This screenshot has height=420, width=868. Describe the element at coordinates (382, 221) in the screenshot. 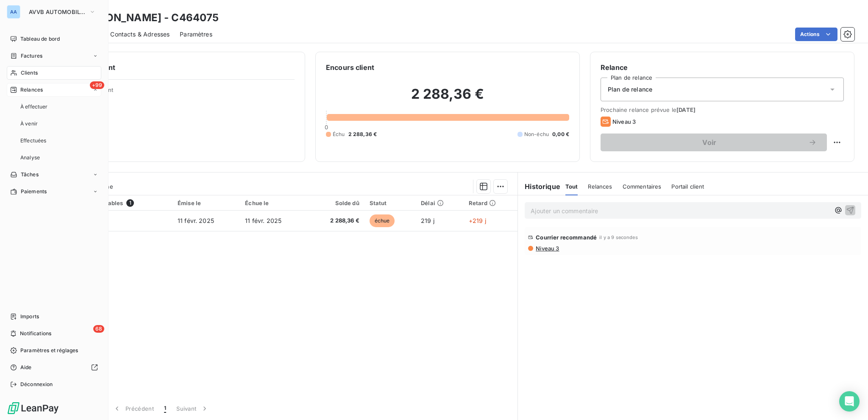

I see `span: échue` at that location.